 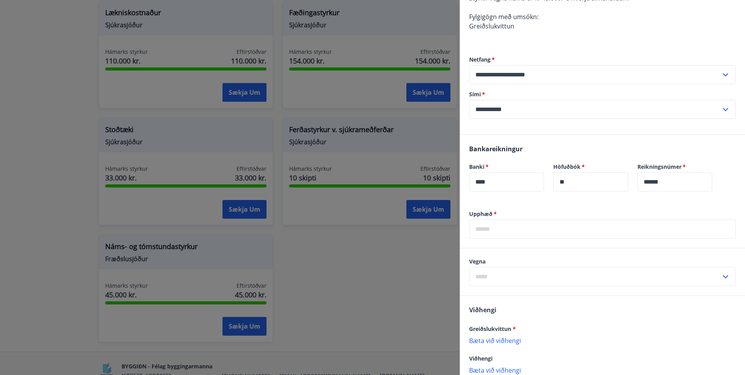 I want to click on label: Höfuðbók, so click(x=591, y=167).